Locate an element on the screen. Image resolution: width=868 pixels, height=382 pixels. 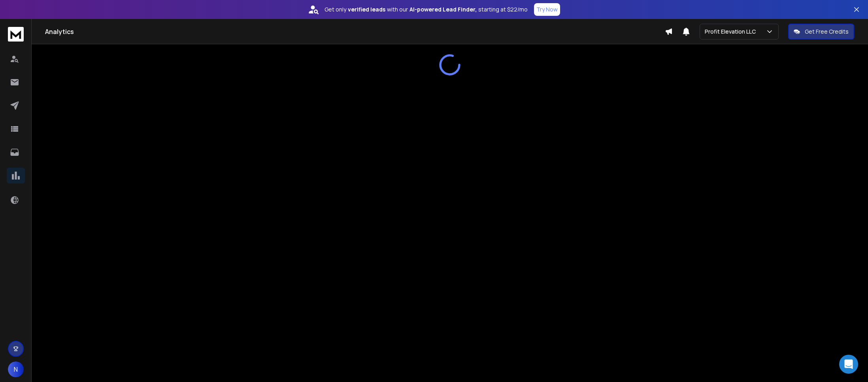
button: N is located at coordinates (16, 369).